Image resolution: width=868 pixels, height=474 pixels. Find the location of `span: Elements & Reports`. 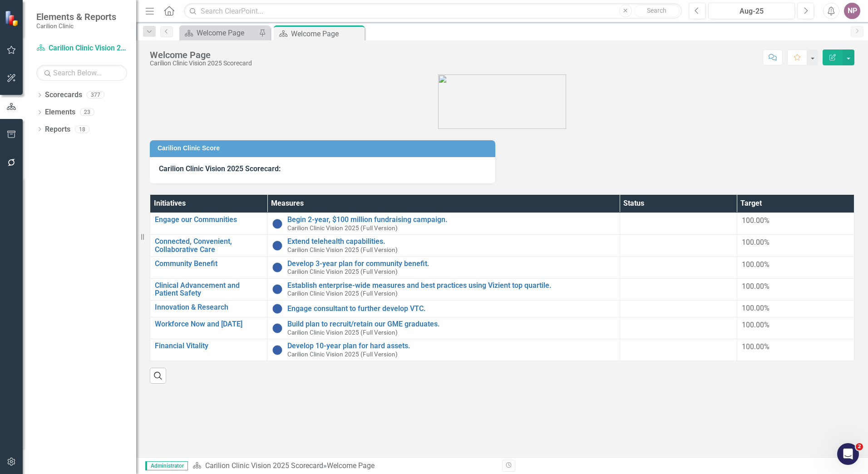

span: Elements & Reports is located at coordinates (76, 17).